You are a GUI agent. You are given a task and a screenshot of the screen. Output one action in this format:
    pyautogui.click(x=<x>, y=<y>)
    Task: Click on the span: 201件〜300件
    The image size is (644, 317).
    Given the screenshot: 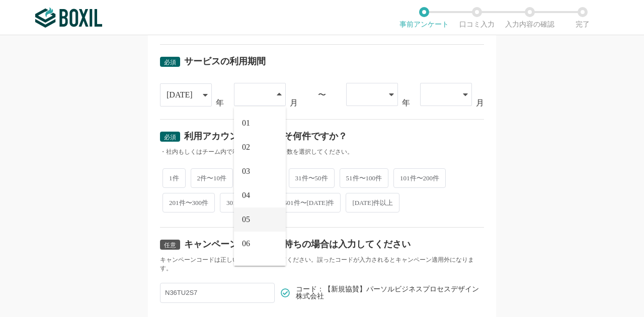 What is the action you would take?
    pyautogui.click(x=189, y=202)
    